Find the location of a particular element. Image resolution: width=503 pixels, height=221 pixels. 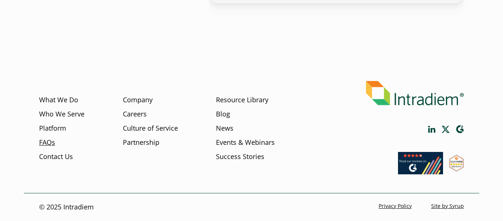

a: What We Do is located at coordinates (58, 100).